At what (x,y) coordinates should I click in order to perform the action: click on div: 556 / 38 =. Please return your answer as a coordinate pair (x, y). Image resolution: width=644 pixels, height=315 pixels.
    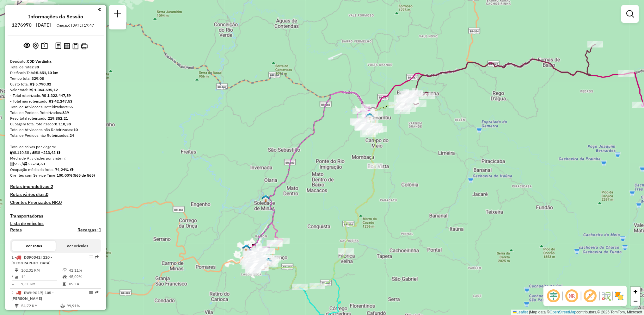
    Looking at the image, I should click on (55, 164).